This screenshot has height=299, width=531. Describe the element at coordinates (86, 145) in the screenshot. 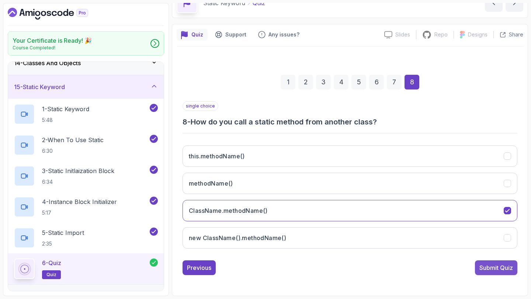

I see `button: 2-When To Use Static6:30` at that location.